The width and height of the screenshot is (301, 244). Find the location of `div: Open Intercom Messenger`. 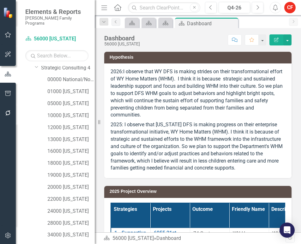

div: Open Intercom Messenger is located at coordinates (287, 230).